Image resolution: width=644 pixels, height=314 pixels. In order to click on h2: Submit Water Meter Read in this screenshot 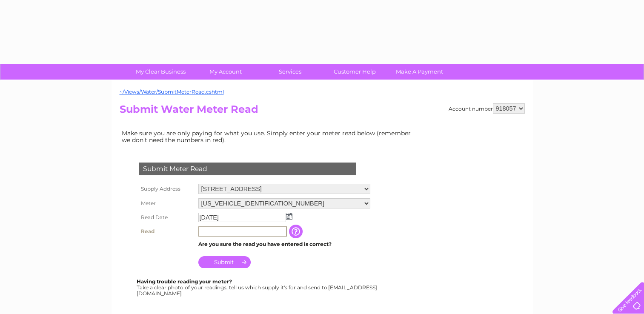, I will do `click(322, 112)`.